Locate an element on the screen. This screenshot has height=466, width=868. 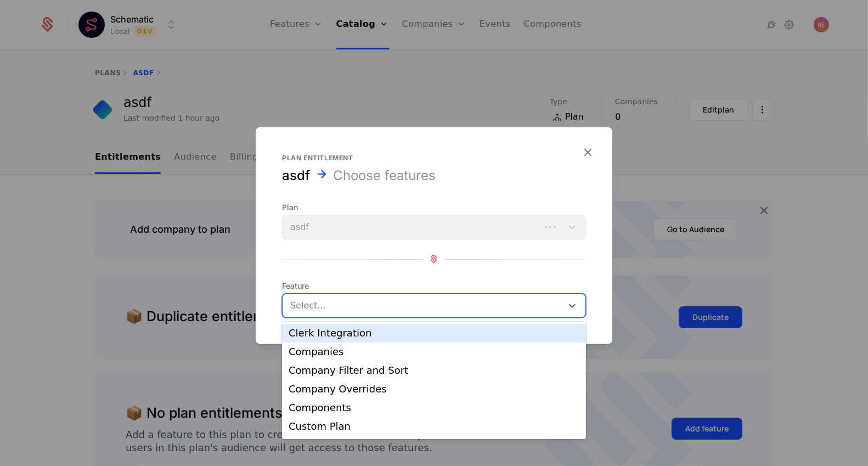
div: Company Overrides is located at coordinates (434, 389).